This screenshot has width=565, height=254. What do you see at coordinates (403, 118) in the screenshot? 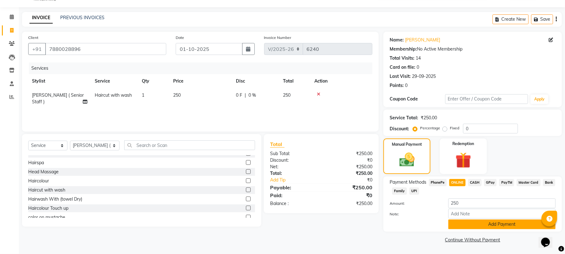
I see `div: Service Total:` at bounding box center [403, 118].